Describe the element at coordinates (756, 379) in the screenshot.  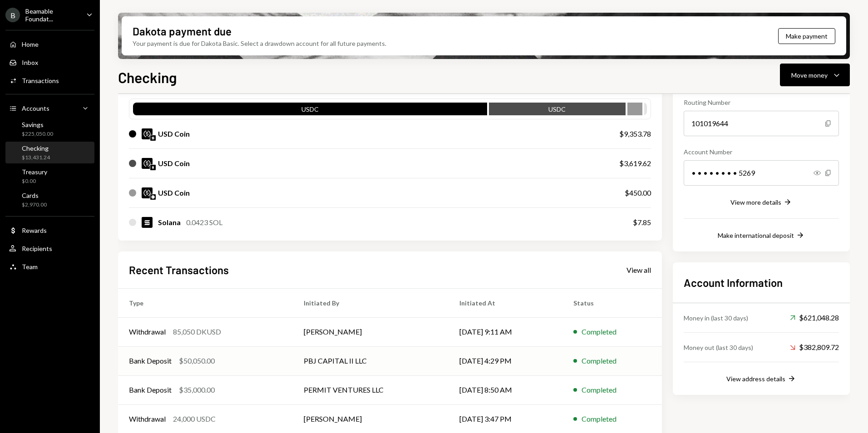
I see `div: View address details` at that location.